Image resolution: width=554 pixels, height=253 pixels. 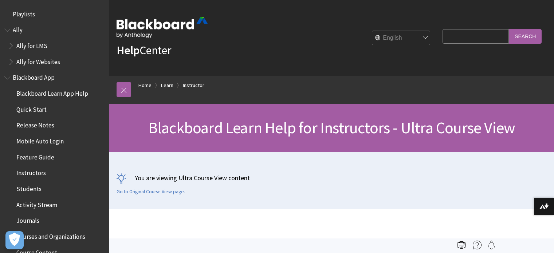 I want to click on a: Home, so click(x=145, y=85).